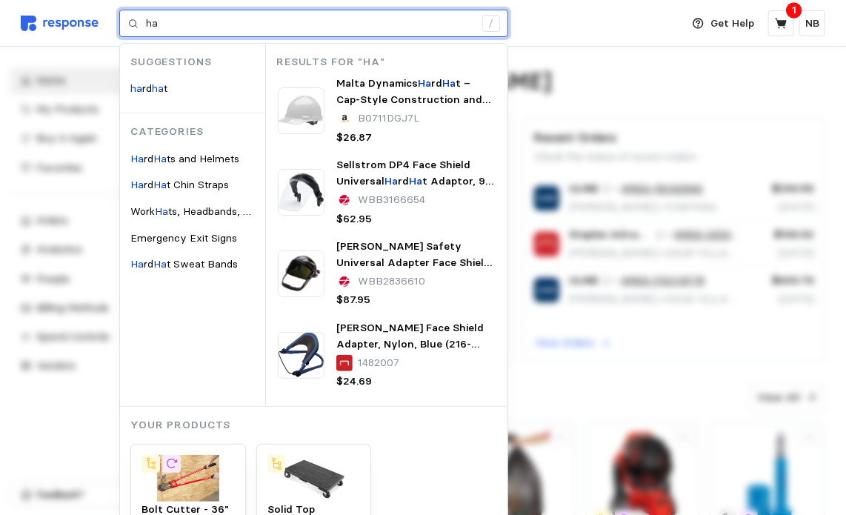 Image resolution: width=846 pixels, height=515 pixels. I want to click on span: t Sweat Bands, so click(202, 264).